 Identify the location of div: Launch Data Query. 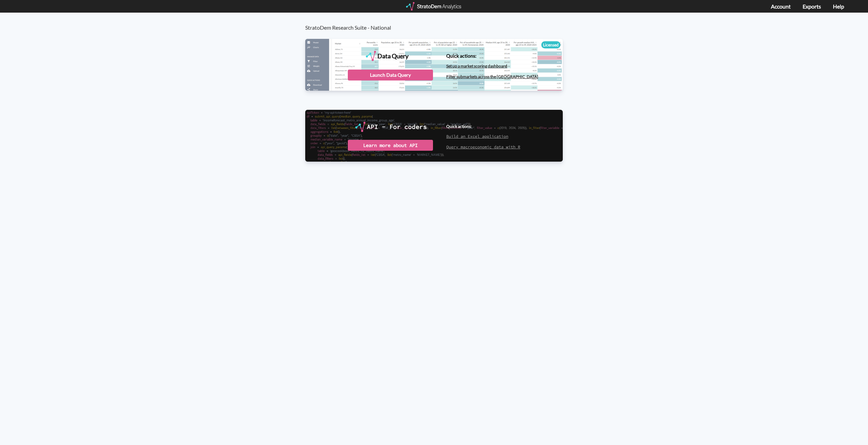
(390, 75).